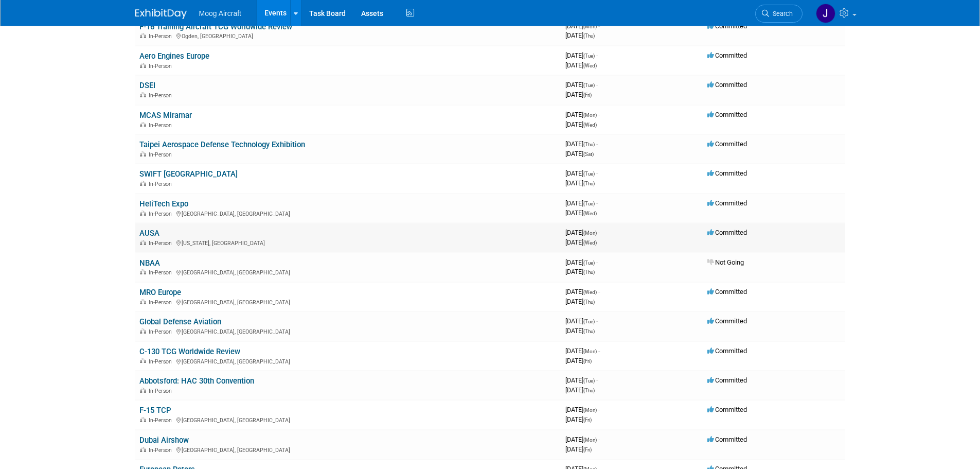 This screenshot has width=980, height=469. What do you see at coordinates (781, 13) in the screenshot?
I see `span: Search` at bounding box center [781, 13].